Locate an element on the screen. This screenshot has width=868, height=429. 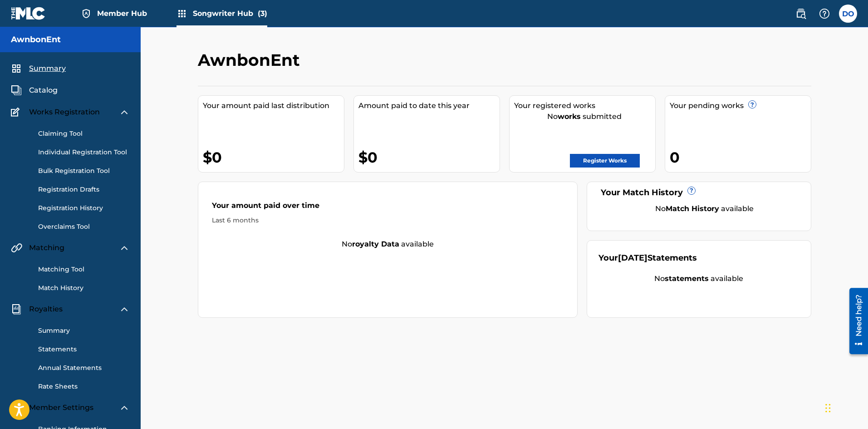
span: Summary is located at coordinates (47, 69).